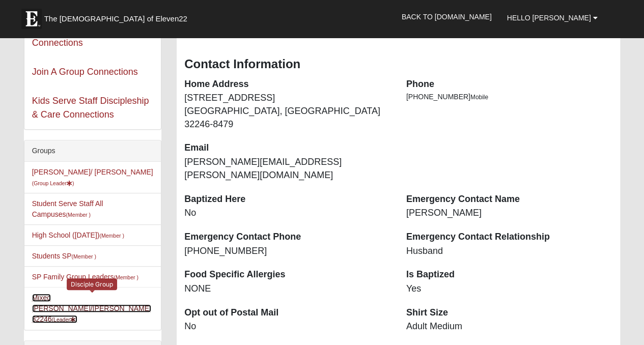  Describe the element at coordinates (510, 199) in the screenshot. I see `dt: Emergency Contact Name` at that location.